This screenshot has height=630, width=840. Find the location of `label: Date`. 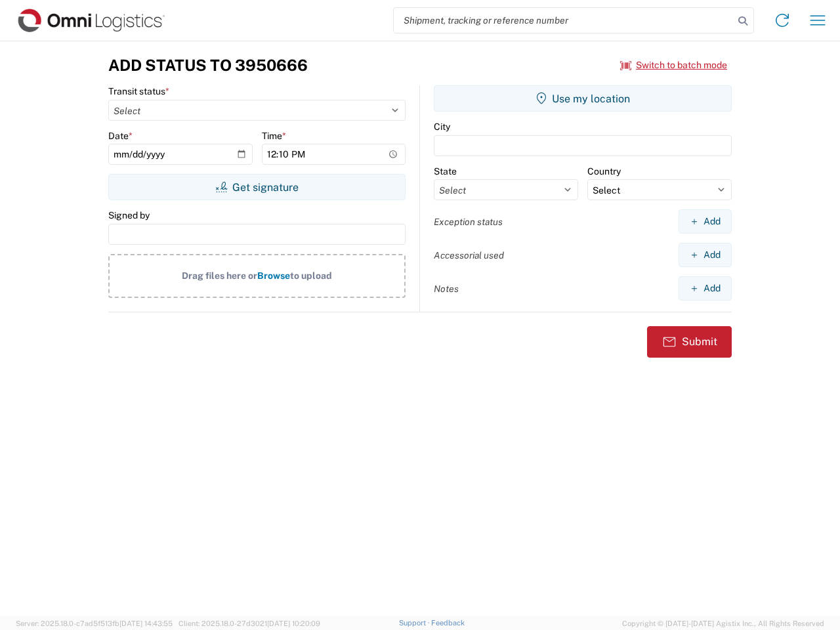

label: Date is located at coordinates (120, 136).